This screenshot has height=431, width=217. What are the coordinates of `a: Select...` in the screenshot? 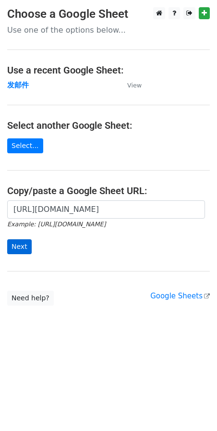 It's located at (25, 145).